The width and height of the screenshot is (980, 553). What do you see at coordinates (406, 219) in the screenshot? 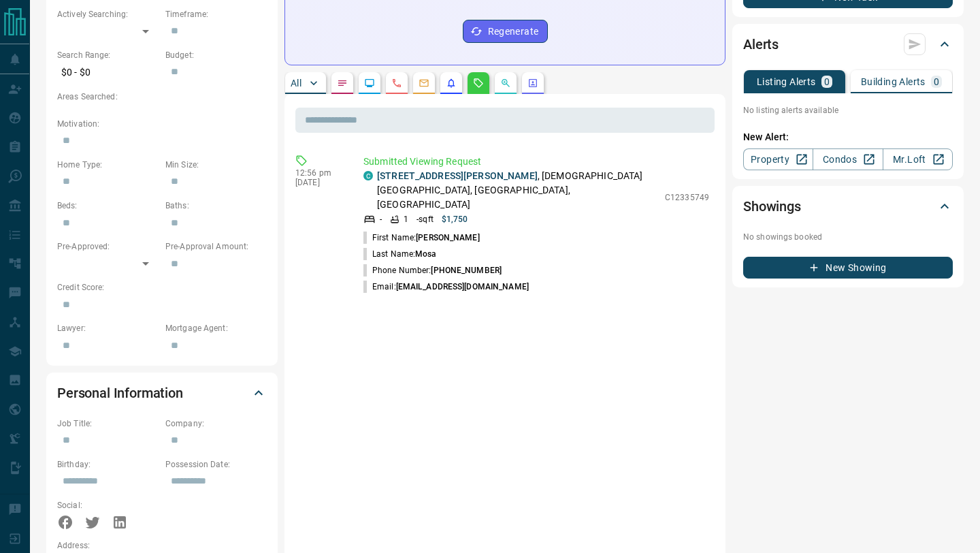
I see `p: 1` at bounding box center [406, 219].